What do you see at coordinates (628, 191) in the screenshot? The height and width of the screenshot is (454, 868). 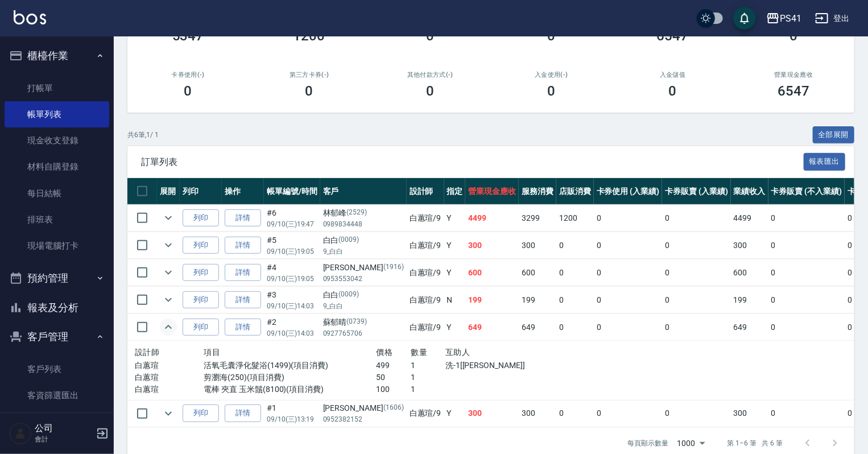 I see `th: 卡券使用 (入業績)` at bounding box center [628, 191].